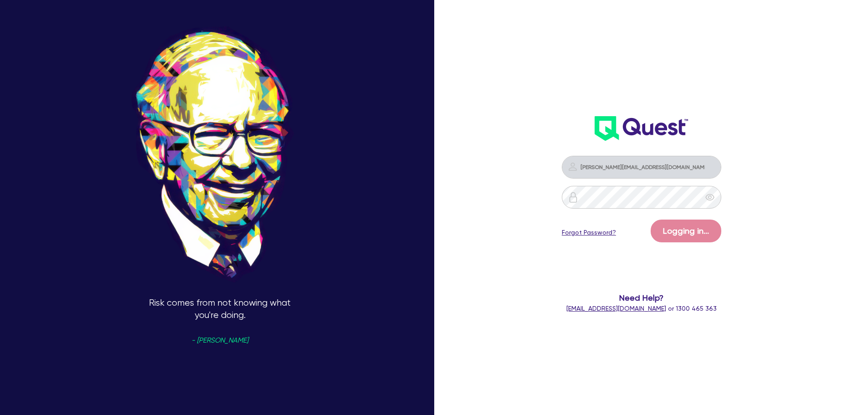 The image size is (868, 415). I want to click on a: Forgot Password?, so click(589, 232).